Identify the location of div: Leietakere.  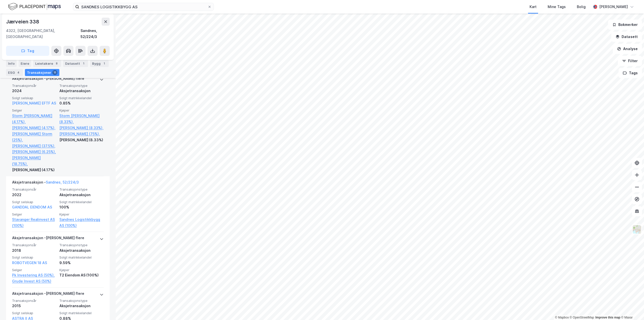
(47, 64).